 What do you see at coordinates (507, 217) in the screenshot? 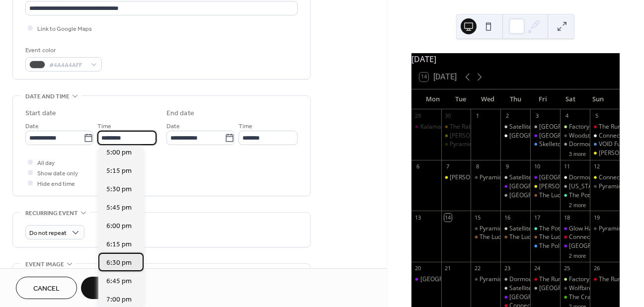
I see `div: 16` at bounding box center [507, 217].